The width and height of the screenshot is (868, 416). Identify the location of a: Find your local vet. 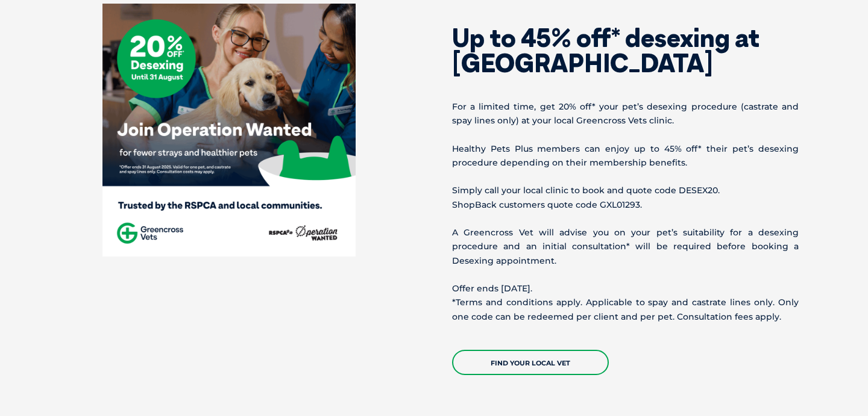
(530, 363).